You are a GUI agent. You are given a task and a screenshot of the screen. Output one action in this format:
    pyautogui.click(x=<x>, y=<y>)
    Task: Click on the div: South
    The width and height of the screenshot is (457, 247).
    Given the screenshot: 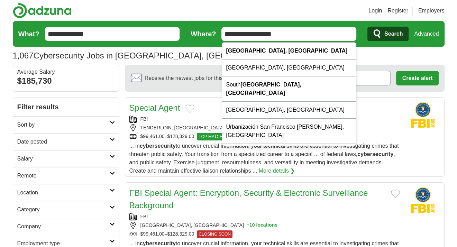 What is the action you would take?
    pyautogui.click(x=290, y=89)
    